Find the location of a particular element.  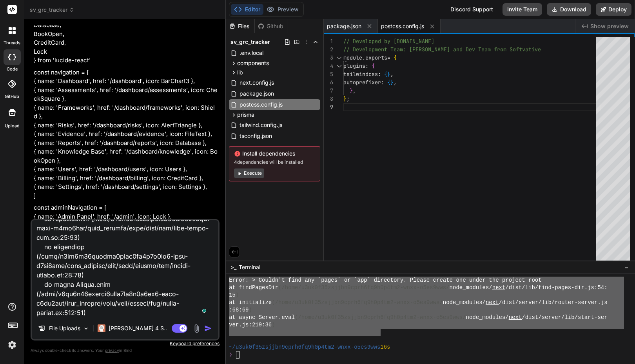

button: Invite Team is located at coordinates (522, 9).